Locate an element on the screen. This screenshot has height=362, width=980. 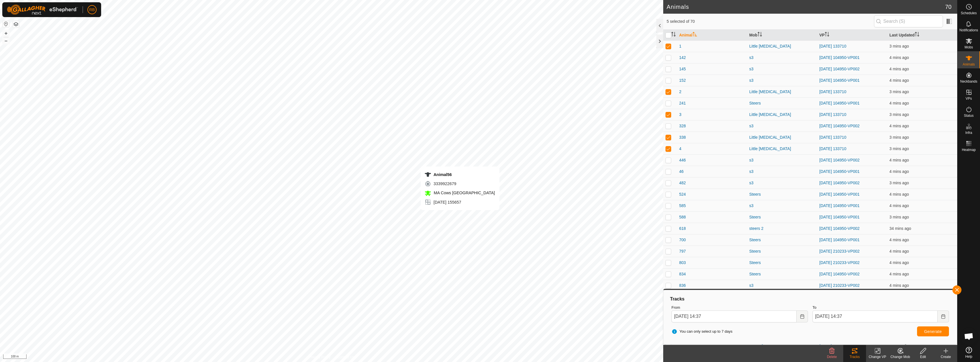
span: 482 is located at coordinates (682, 183).